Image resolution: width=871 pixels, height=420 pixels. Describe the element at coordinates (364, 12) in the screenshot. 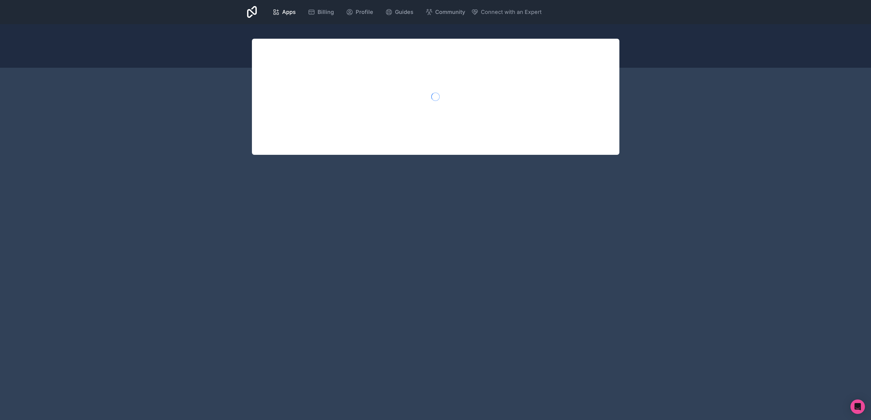

I see `span: Profile` at that location.